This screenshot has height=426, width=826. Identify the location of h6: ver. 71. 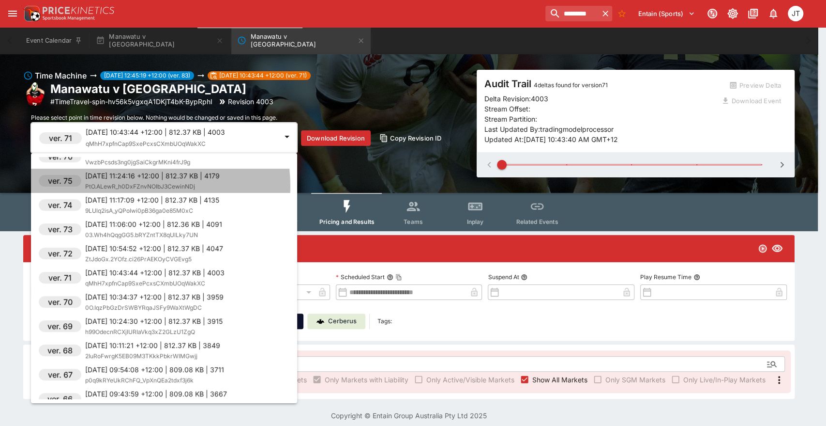
(60, 277).